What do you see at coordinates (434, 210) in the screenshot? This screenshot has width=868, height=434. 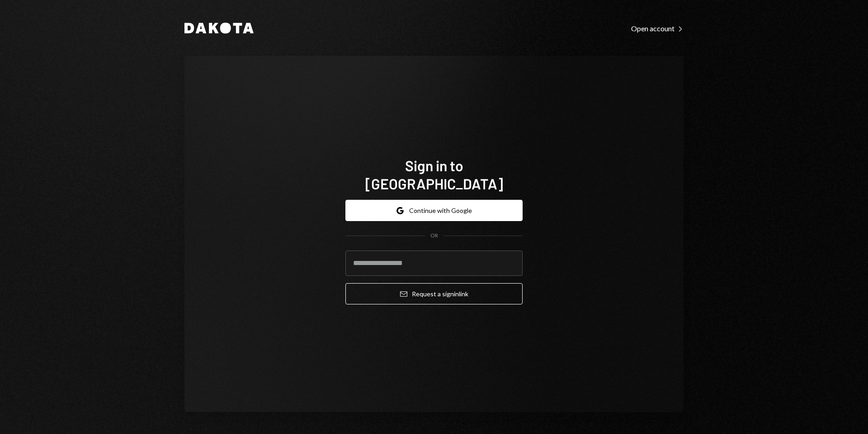 I see `button: Continue with Google` at bounding box center [434, 210].